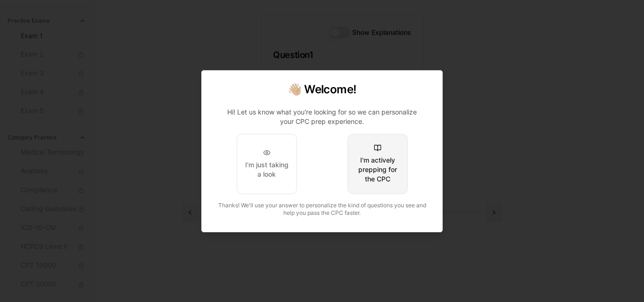  Describe the element at coordinates (322, 117) in the screenshot. I see `p: Hi! Let us know what you're looking for so we can personalize your CPC prep experience.` at that location.